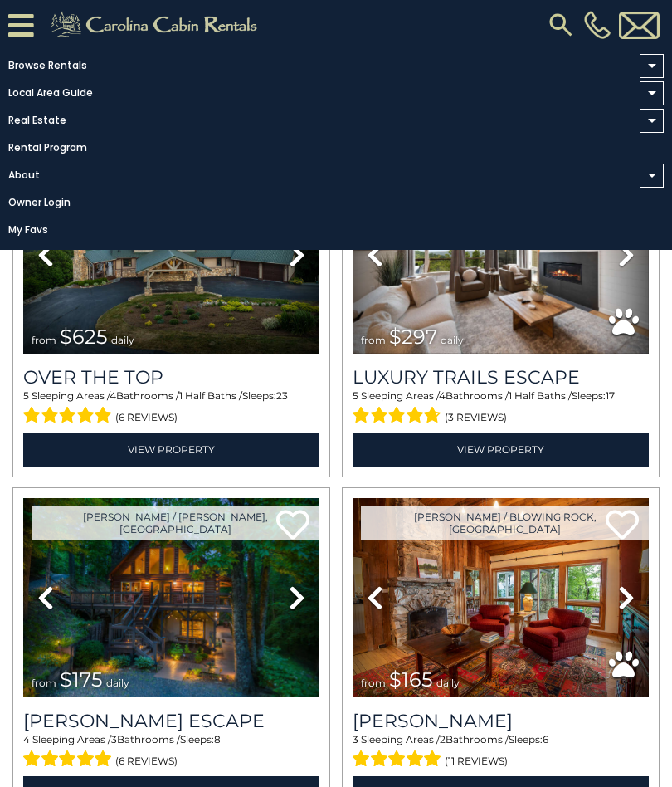 The height and width of the screenshot is (787, 672). What do you see at coordinates (171, 376) in the screenshot?
I see `a: Over The Top` at bounding box center [171, 376].